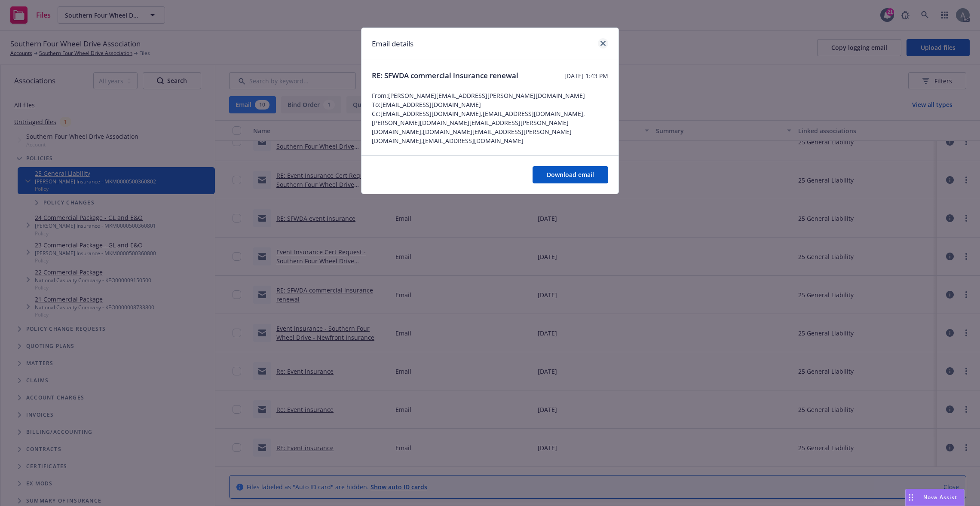  What do you see at coordinates (570, 175) in the screenshot?
I see `button: Download email` at bounding box center [570, 175].